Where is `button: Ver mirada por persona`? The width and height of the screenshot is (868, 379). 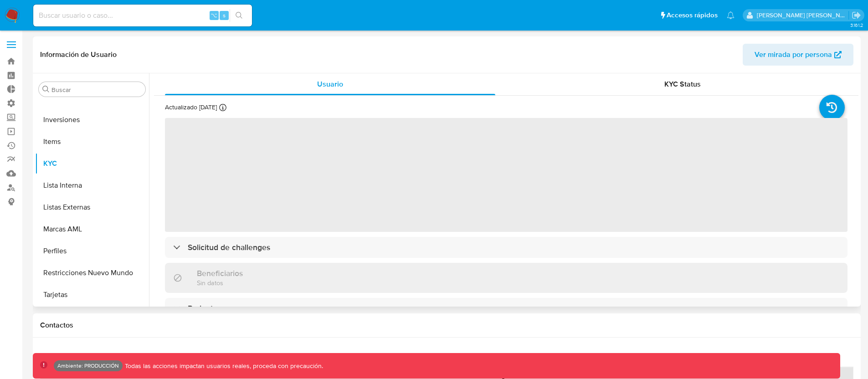
button: Ver mirada por persona is located at coordinates (798, 55).